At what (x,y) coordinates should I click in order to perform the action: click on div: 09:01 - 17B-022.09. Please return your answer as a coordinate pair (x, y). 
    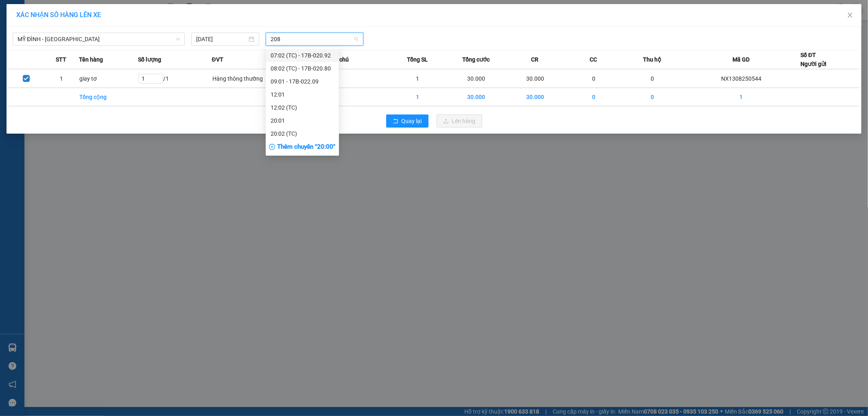
    Looking at the image, I should click on (302, 82).